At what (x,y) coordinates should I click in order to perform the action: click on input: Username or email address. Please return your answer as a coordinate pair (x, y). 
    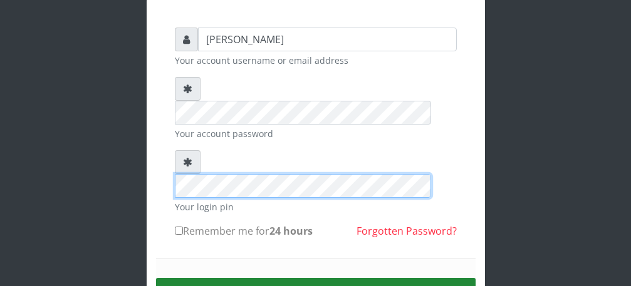
    Looking at the image, I should click on (327, 39).